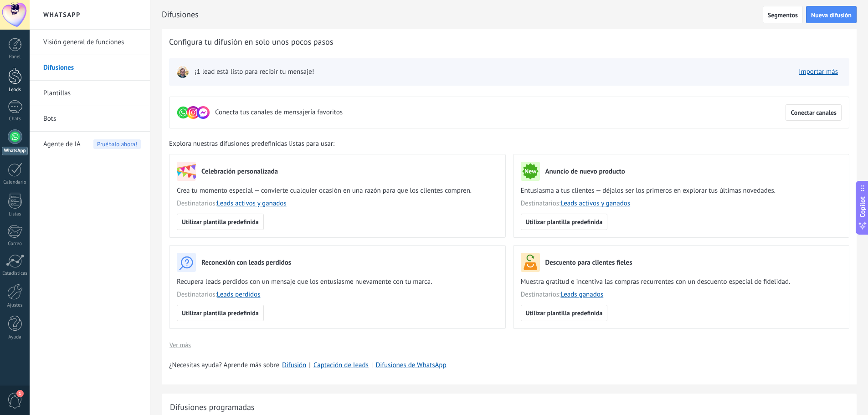 The height and width of the screenshot is (415, 868). What do you see at coordinates (90, 119) in the screenshot?
I see `li: Bots` at bounding box center [90, 119].